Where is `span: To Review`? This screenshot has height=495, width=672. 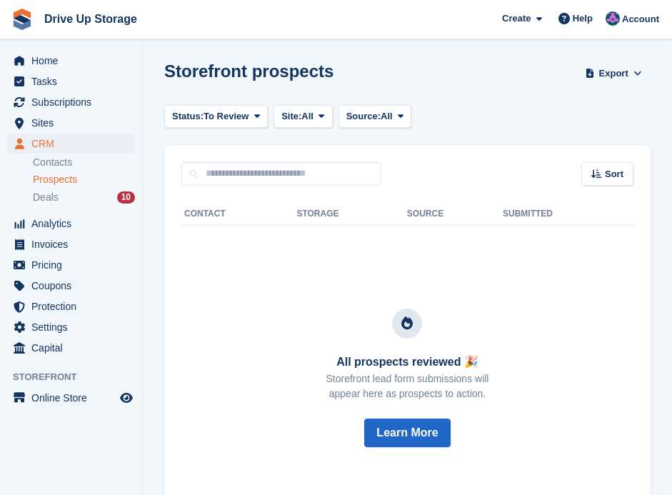
span: To Review is located at coordinates (226, 116).